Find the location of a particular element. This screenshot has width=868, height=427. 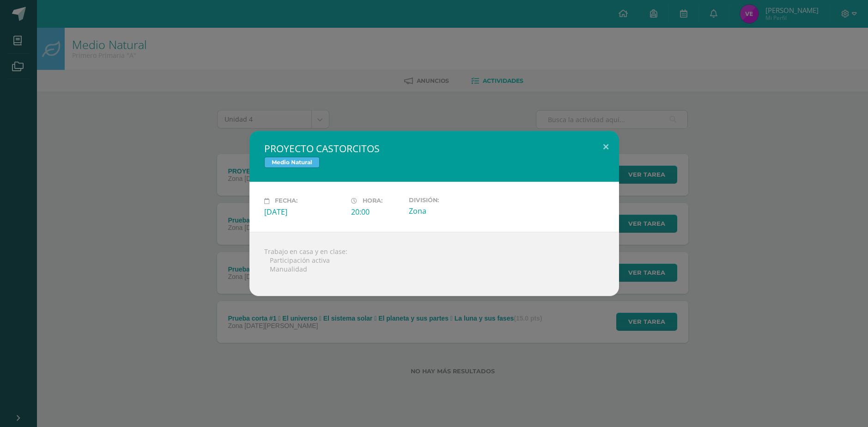

div: 20:00 is located at coordinates (376, 212).